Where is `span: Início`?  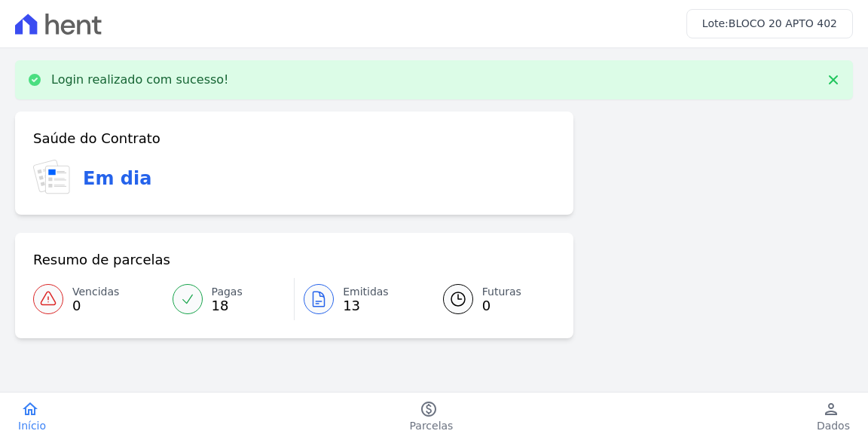
span: Início is located at coordinates (31, 426).